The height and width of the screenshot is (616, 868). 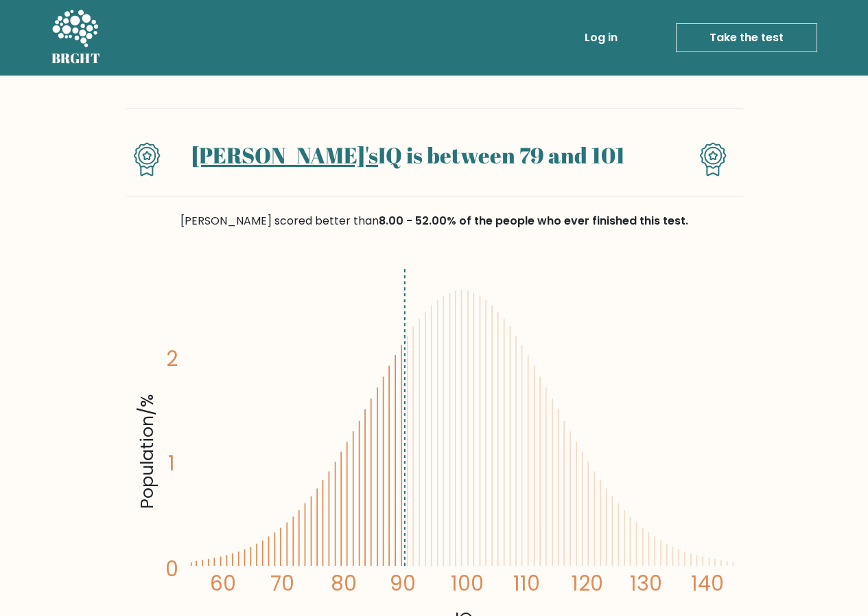 I want to click on tspan: 110, so click(x=526, y=583).